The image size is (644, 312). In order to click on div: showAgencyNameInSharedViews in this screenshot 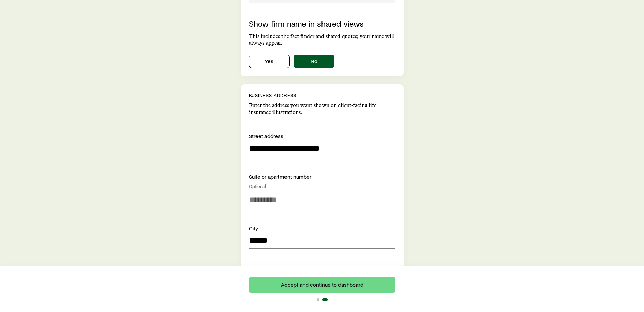, I will do `click(322, 61)`.